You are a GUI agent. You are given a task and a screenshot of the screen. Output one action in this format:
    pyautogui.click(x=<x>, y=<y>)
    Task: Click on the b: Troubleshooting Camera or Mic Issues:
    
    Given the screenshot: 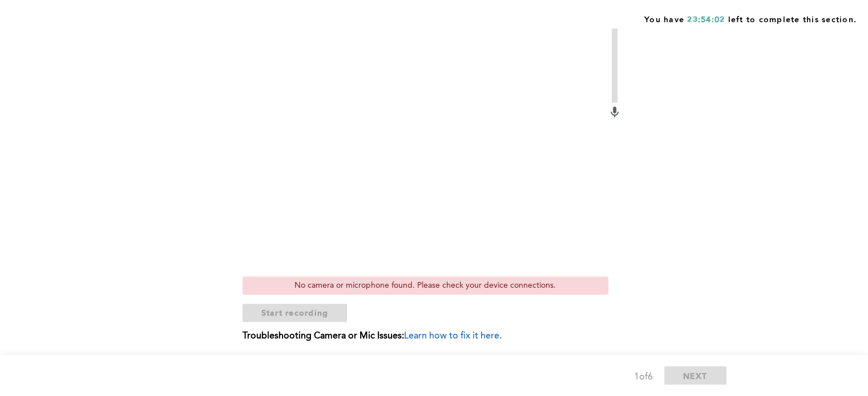 What is the action you would take?
    pyautogui.click(x=323, y=337)
    